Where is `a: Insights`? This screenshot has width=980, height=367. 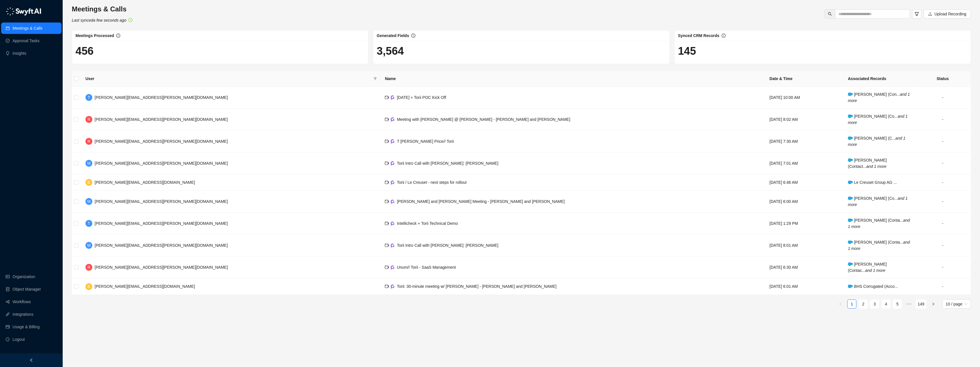 a: Insights is located at coordinates (20, 53).